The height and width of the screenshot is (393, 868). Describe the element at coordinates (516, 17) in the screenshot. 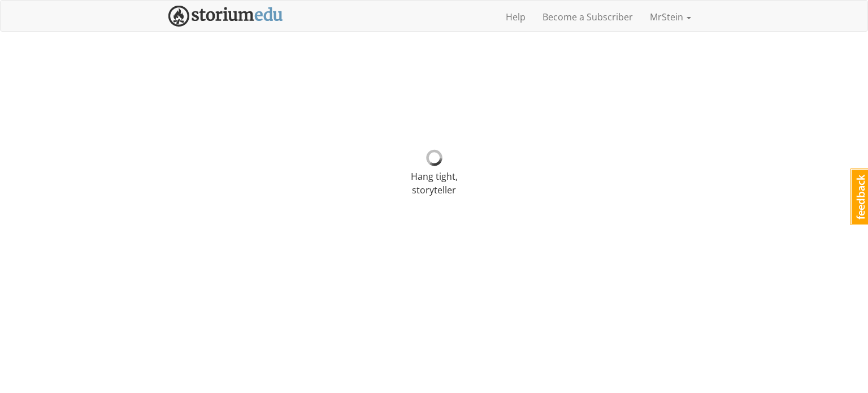

I see `a: Help` at that location.